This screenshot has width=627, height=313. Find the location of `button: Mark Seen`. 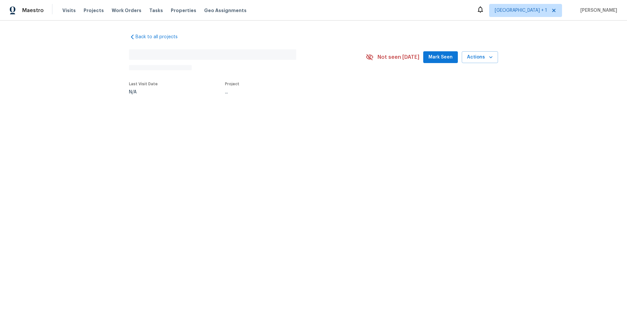

button: Mark Seen is located at coordinates (440, 57).